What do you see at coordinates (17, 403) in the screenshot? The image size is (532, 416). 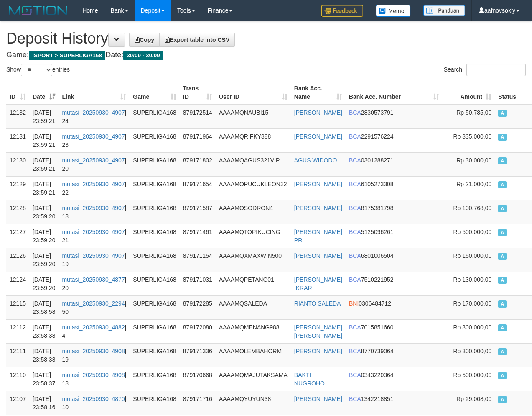 I see `td: 12107` at bounding box center [17, 403].